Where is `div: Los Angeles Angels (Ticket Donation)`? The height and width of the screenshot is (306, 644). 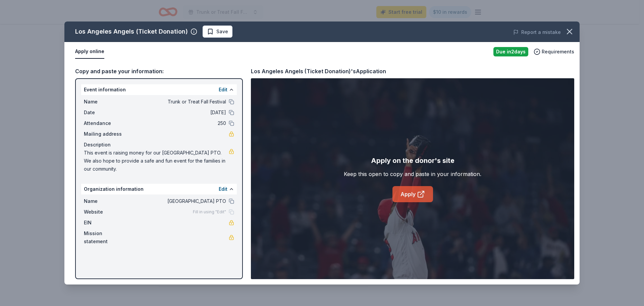 div: Los Angeles Angels (Ticket Donation) is located at coordinates (131, 32).